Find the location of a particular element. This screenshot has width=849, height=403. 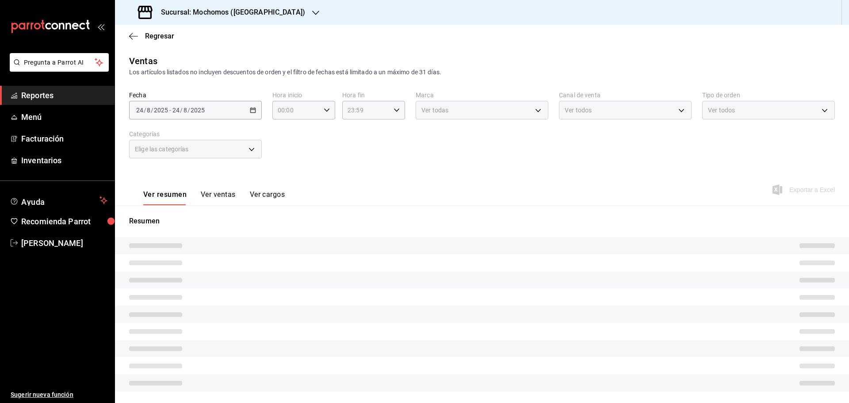

span: Recomienda Parrot is located at coordinates (64, 221).